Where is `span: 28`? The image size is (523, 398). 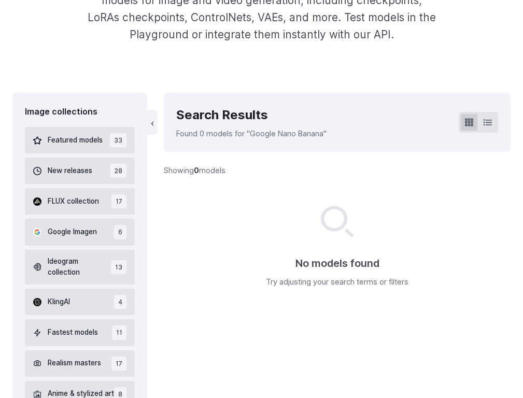 span: 28 is located at coordinates (118, 171).